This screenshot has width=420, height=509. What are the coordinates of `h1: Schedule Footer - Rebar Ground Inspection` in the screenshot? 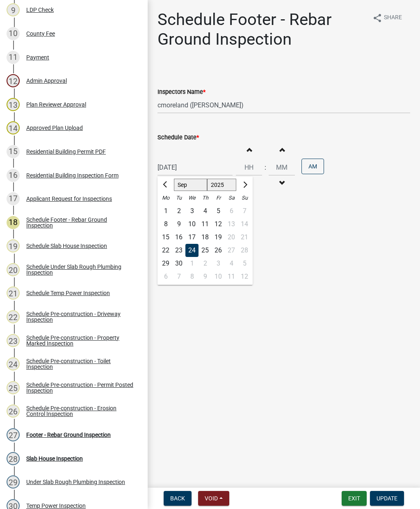 It's located at (261, 30).